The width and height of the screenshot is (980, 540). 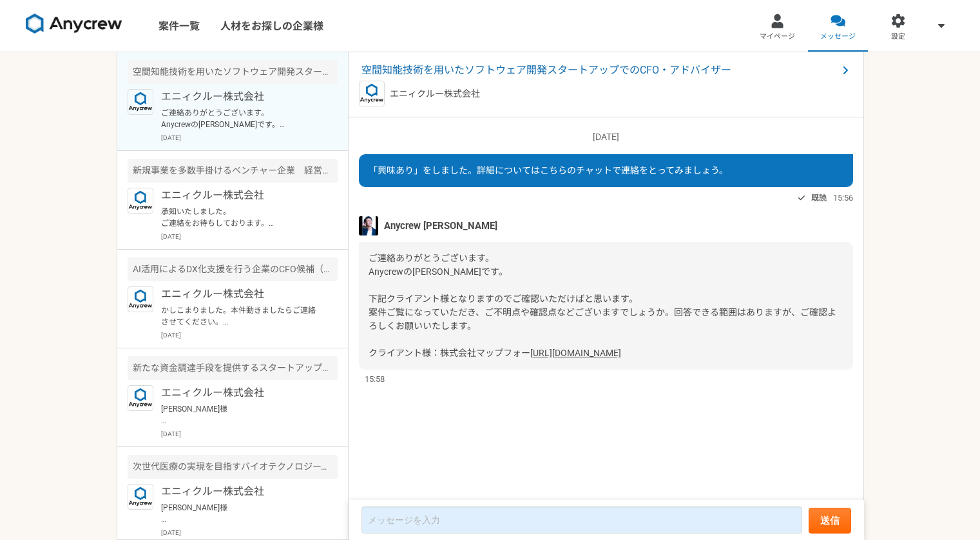 What do you see at coordinates (240, 316) in the screenshot?
I see `p: かしこまりました。本件動きましたらご連絡させてください。 引き続きよろしくお願い致します。` at bounding box center [240, 316].